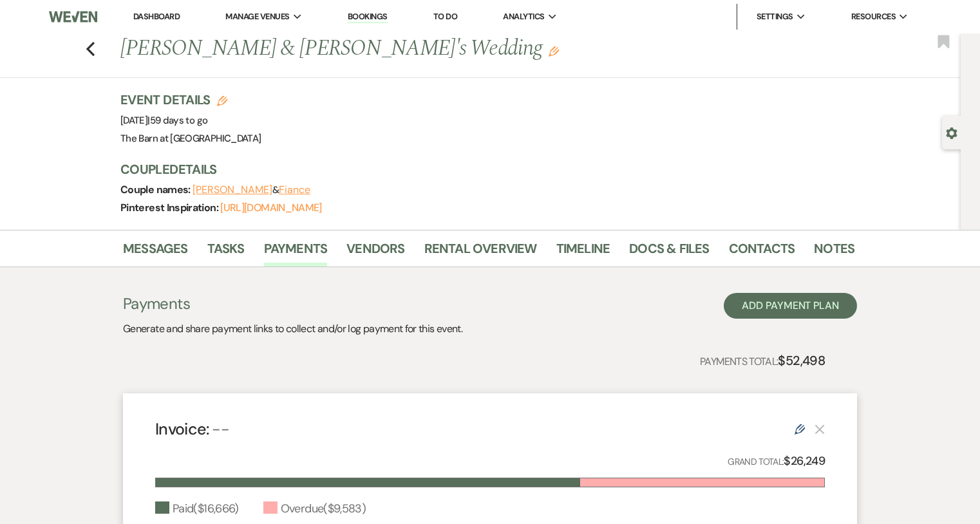 The width and height of the screenshot is (980, 524). What do you see at coordinates (197, 509) in the screenshot?
I see `div: Paid ( $16,666 )` at bounding box center [197, 509].